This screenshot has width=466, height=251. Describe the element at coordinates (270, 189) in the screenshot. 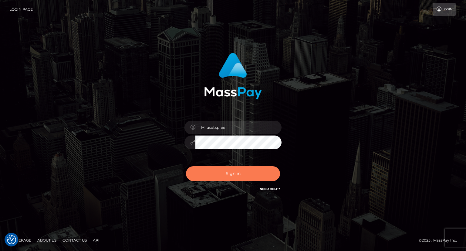

I see `a: Need Help?` at that location.